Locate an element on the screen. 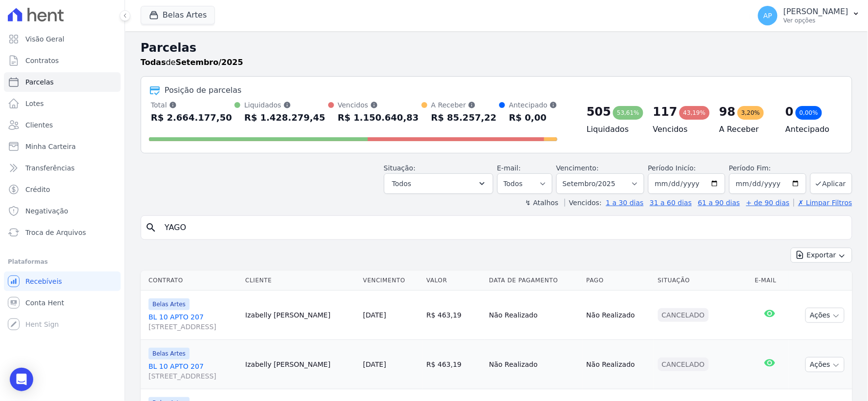 The image size is (868, 401). div: R$ 1.150.640,83 is located at coordinates (379, 117).